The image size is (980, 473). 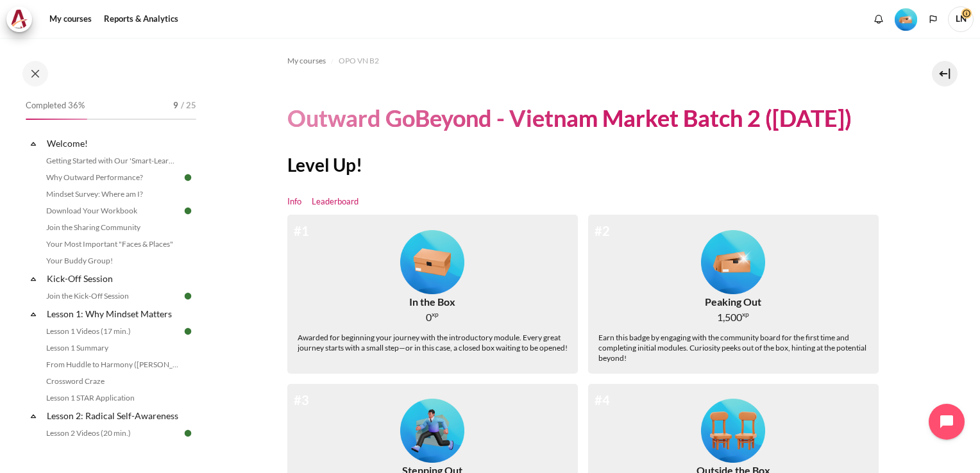 I want to click on div: #1, so click(x=302, y=231).